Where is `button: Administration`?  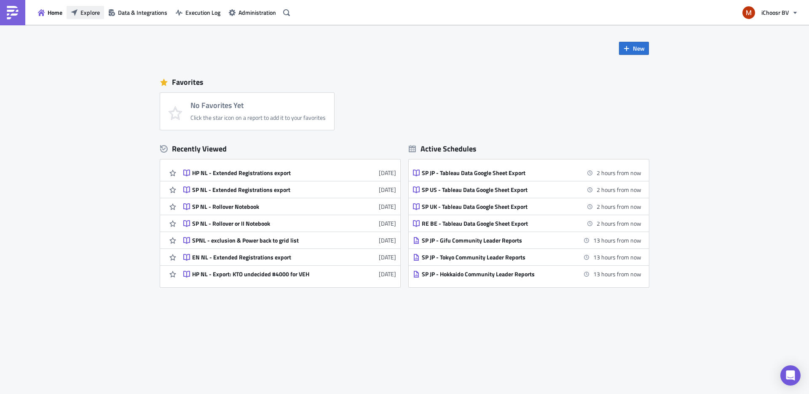
button: Administration is located at coordinates (252, 12).